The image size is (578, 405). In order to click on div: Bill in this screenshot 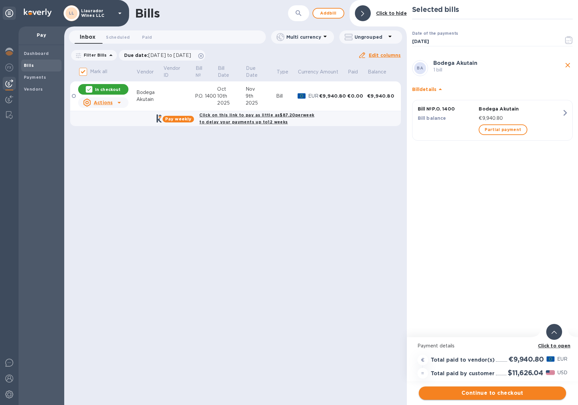, I will do `click(287, 96)`.